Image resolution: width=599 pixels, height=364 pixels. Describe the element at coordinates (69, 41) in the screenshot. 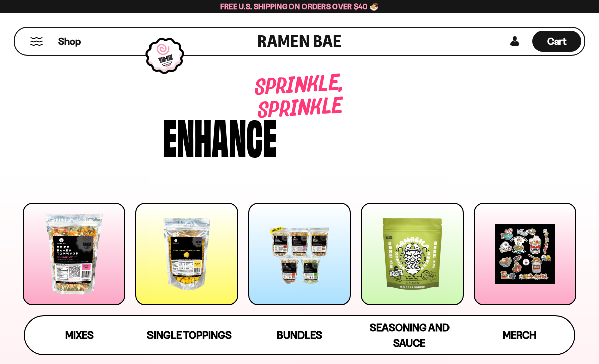

I see `span: Shop` at that location.